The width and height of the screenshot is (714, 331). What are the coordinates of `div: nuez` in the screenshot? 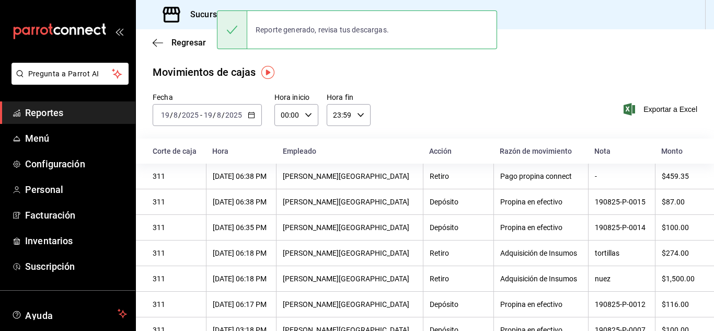 It's located at (622, 279).